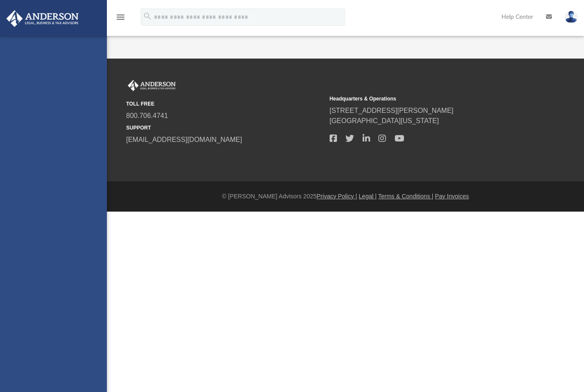  I want to click on small: TOLL FREE, so click(225, 104).